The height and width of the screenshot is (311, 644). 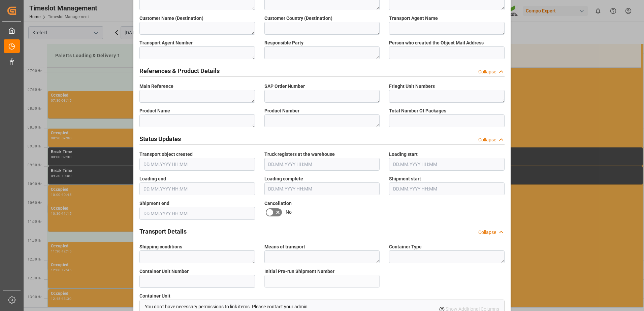 I want to click on p: You don't have necessary permissions to link items. Please contact your admin, so click(x=226, y=307).